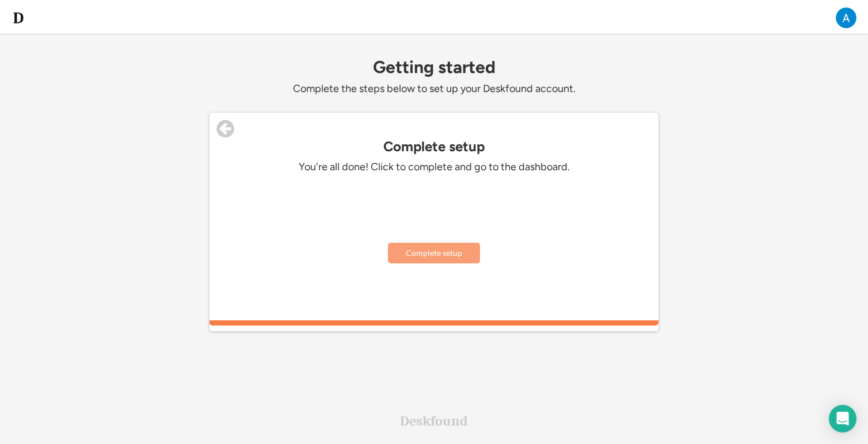 The width and height of the screenshot is (868, 444). What do you see at coordinates (434, 322) in the screenshot?
I see `div: 100%` at bounding box center [434, 322].